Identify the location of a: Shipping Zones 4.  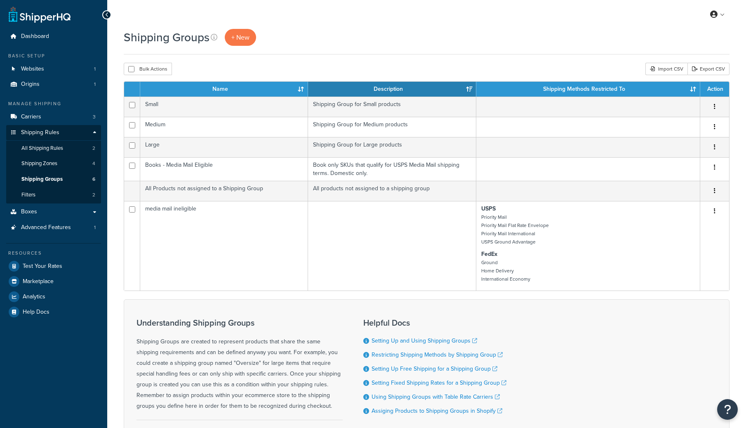
(54, 163).